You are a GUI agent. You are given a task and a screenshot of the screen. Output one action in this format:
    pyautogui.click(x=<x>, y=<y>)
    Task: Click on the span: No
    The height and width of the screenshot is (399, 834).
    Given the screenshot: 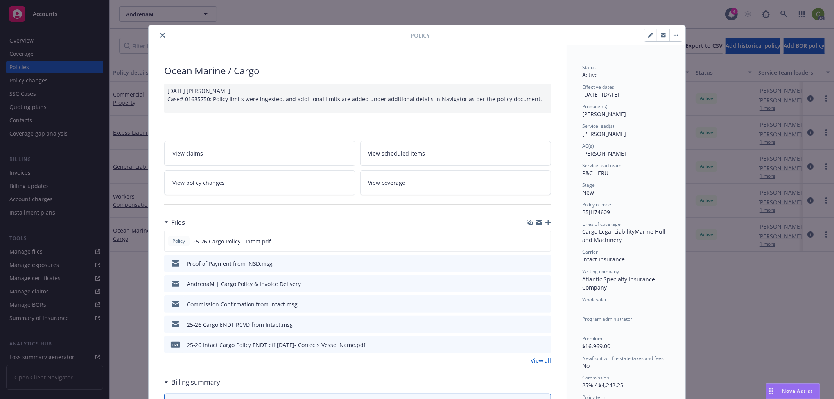 What is the action you would take?
    pyautogui.click(x=585, y=365)
    